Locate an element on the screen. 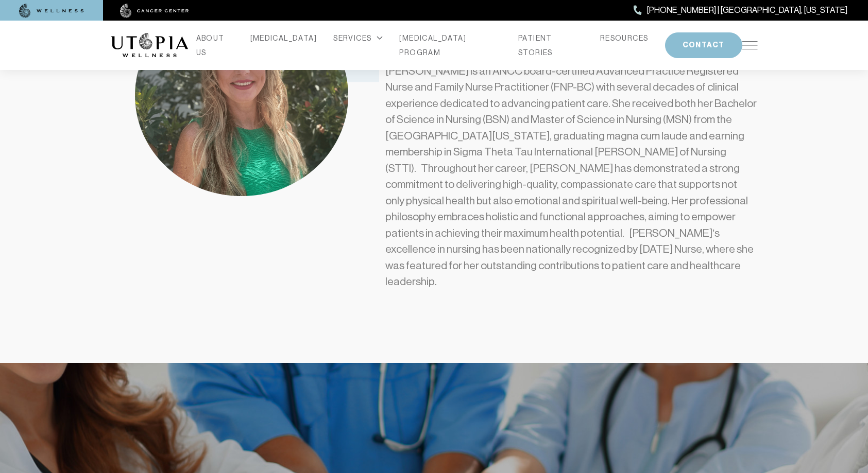 This screenshot has height=473, width=868. button: CONTACT is located at coordinates (704, 46).